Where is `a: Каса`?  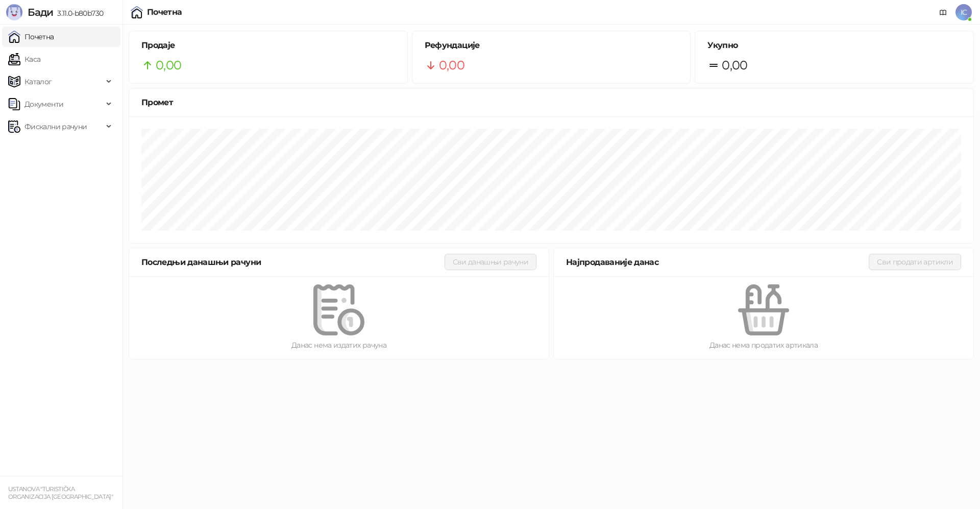
a: Каса is located at coordinates (24, 59).